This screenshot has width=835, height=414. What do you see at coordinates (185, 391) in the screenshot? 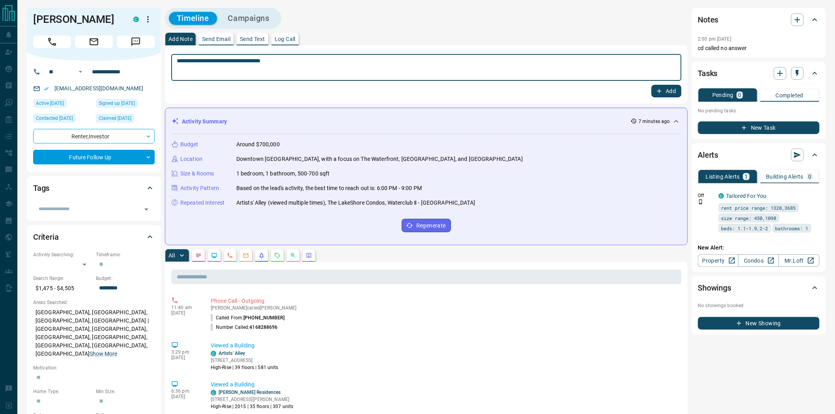
I see `p: 6:36 pm` at bounding box center [185, 391].